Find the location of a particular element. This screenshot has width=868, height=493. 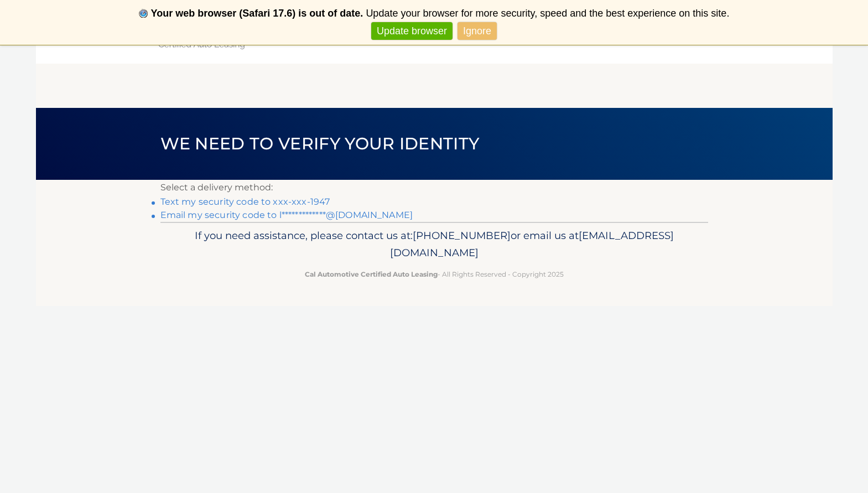

p: - All Rights Reserved - Copyright 2025 is located at coordinates (434, 274).